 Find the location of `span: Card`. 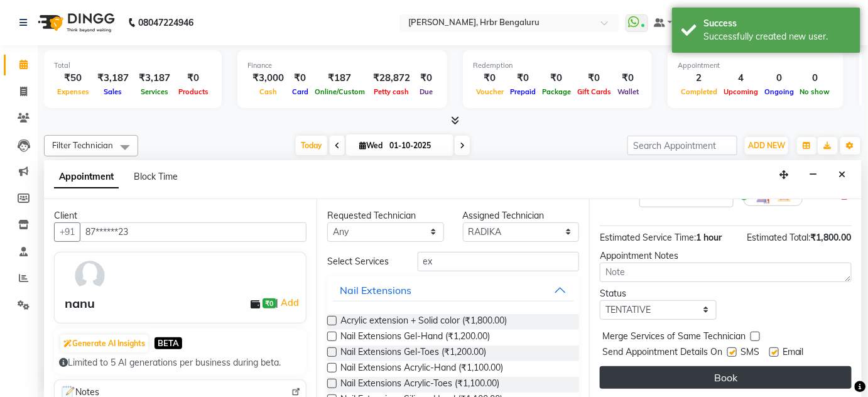

span: Card is located at coordinates (300, 92).